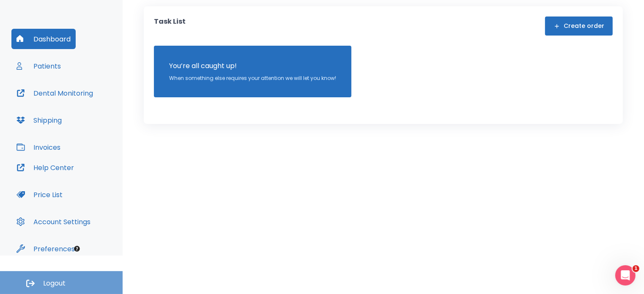  Describe the element at coordinates (43, 39) in the screenshot. I see `button: Dashboard` at that location.